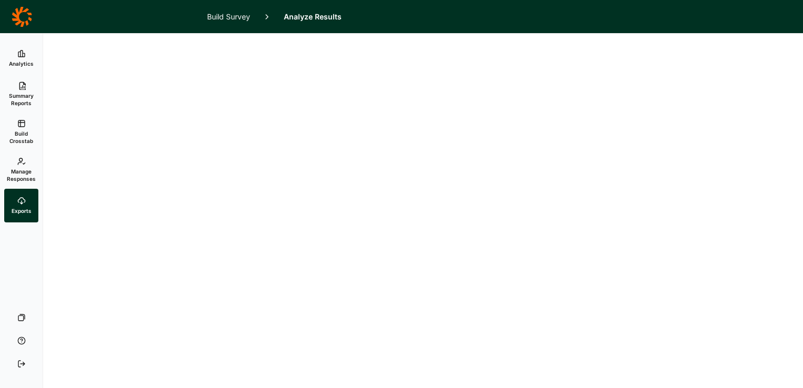 Image resolution: width=803 pixels, height=388 pixels. I want to click on span: Summary Reports, so click(21, 99).